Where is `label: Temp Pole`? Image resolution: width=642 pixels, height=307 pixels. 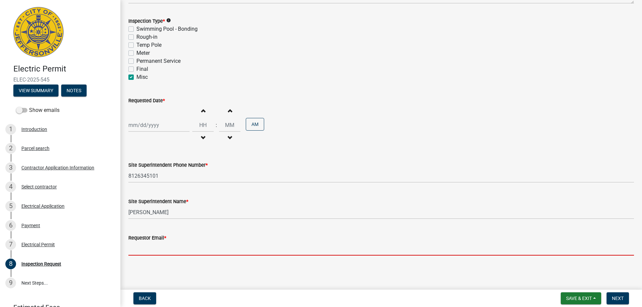
label: Temp Pole is located at coordinates (149, 45).